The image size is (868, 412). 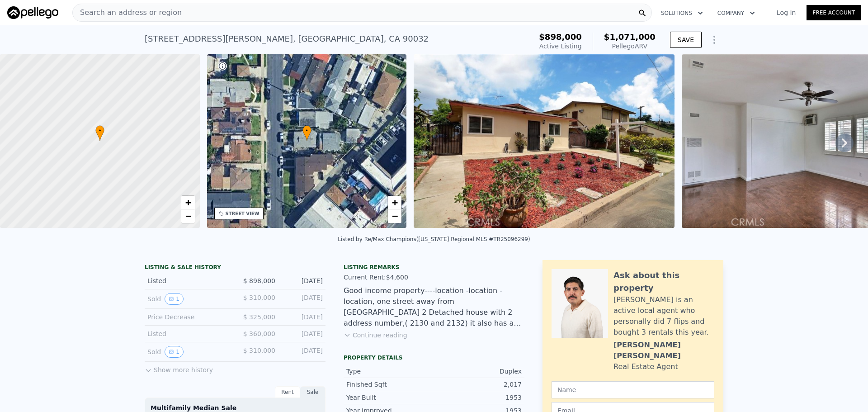 What do you see at coordinates (478, 385) in the screenshot?
I see `div: 2,017` at bounding box center [478, 385].